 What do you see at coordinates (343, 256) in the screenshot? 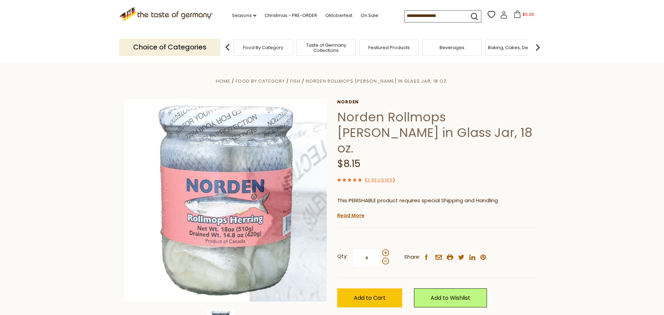
I see `strong: Qty:` at bounding box center [343, 256].